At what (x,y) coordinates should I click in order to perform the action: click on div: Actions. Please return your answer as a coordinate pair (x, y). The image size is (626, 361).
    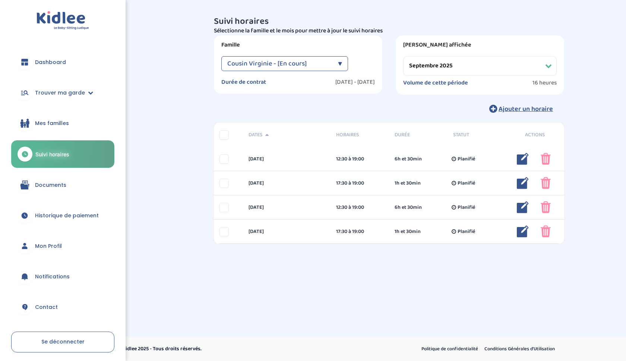
    Looking at the image, I should click on (534, 135).